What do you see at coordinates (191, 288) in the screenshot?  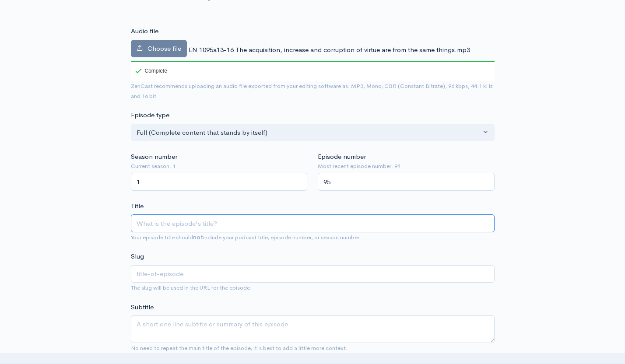 I see `small: The slug will be used in the URL for the episode.` at bounding box center [191, 288].